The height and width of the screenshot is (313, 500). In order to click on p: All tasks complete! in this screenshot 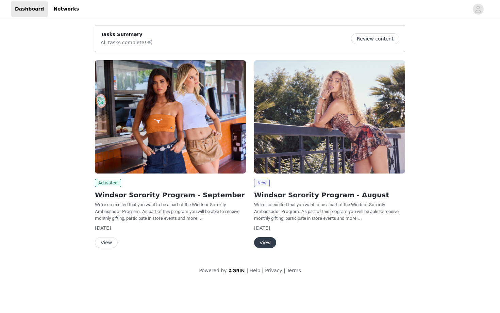, I will do `click(127, 42)`.